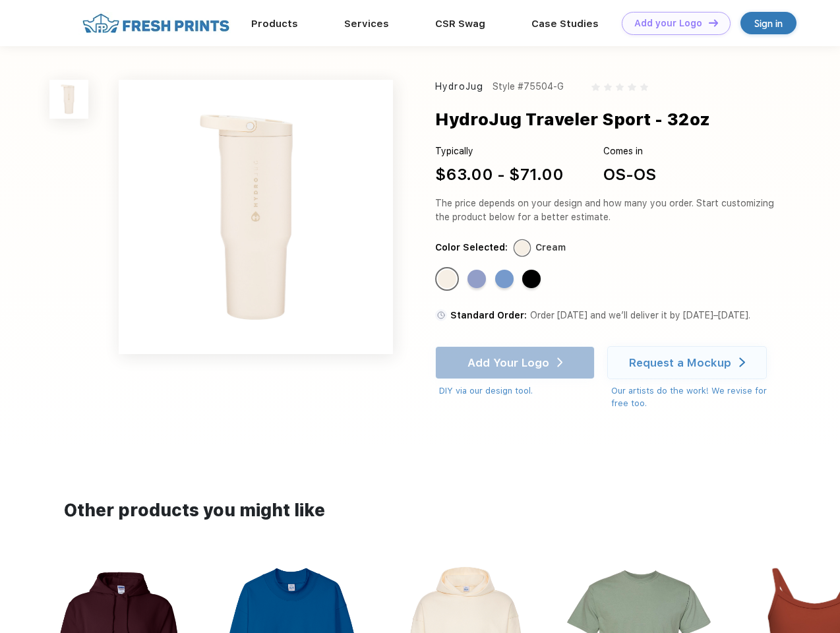  Describe the element at coordinates (274, 24) in the screenshot. I see `a: Products` at that location.